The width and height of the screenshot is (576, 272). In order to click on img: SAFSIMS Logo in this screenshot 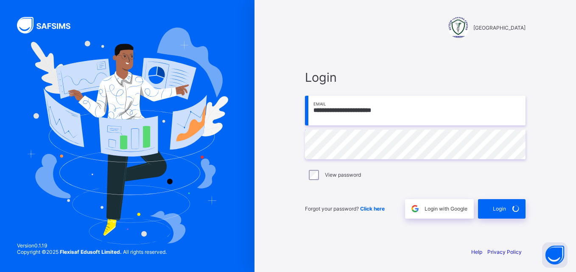, I will do `click(49, 25)`.